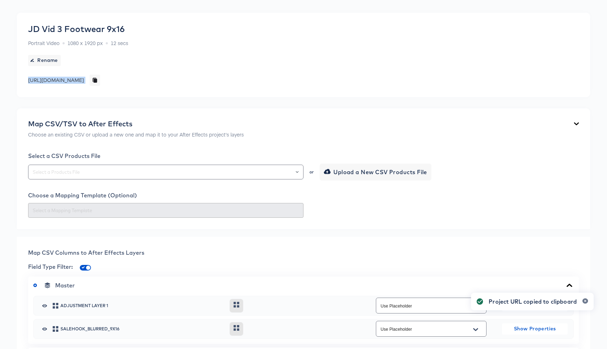 The image size is (607, 349). Describe the element at coordinates (533, 301) in the screenshot. I see `div: Project URL copied to clipboard` at that location.